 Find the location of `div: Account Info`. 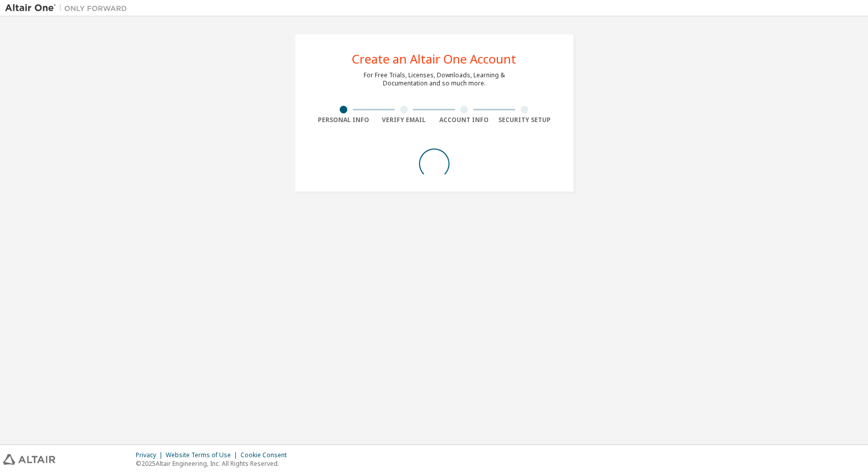

div: Account Info is located at coordinates (464, 120).